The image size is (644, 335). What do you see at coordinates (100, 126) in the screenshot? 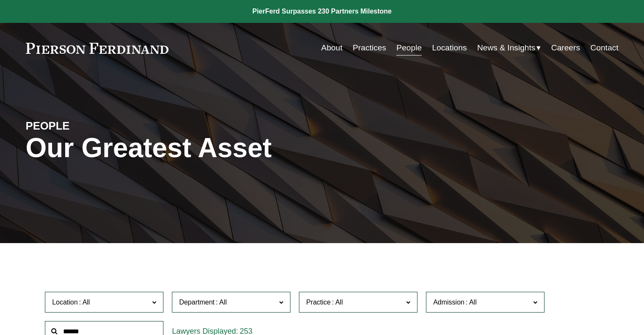
I see `h4: PEOPLE` at bounding box center [100, 126].